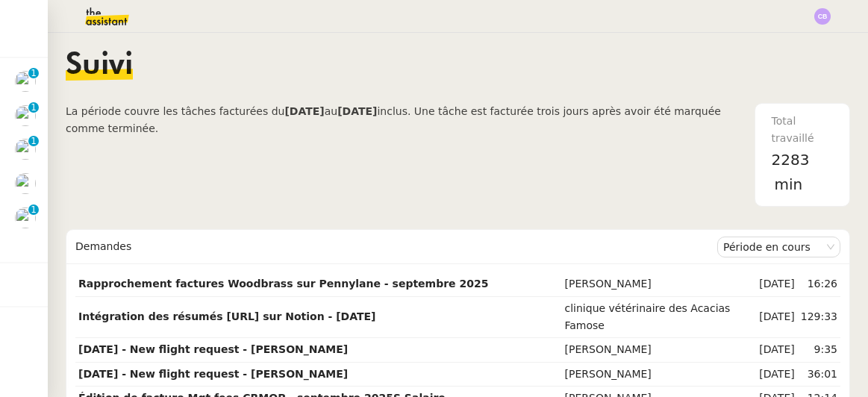 Image resolution: width=868 pixels, height=397 pixels. Describe the element at coordinates (396, 247) in the screenshot. I see `div: Demandes` at that location.